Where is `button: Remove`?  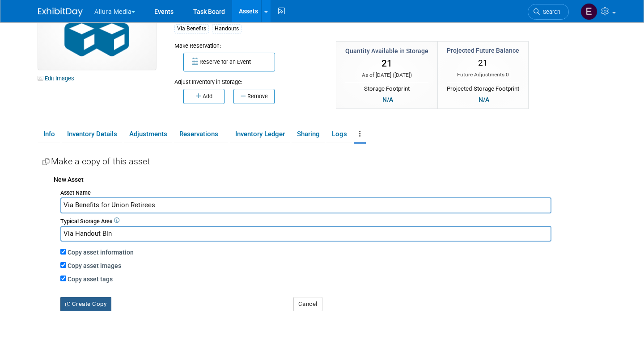
button: Remove is located at coordinates (254, 97).